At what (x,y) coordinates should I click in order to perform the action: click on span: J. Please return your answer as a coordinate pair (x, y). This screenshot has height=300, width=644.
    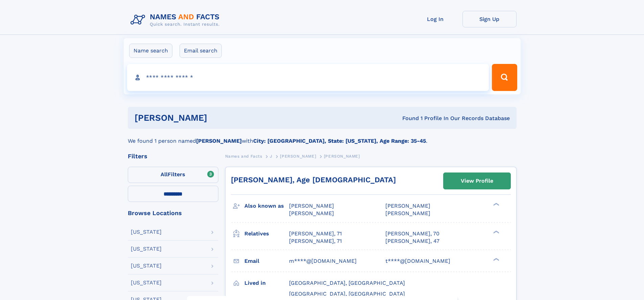
    Looking at the image, I should click on (271, 157).